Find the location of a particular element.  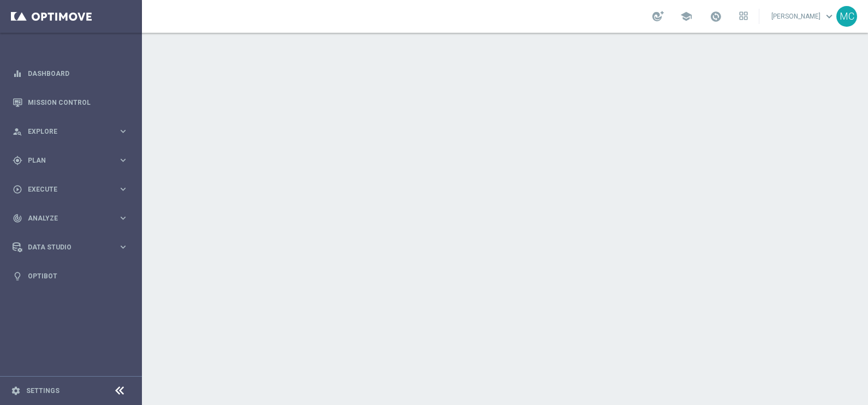

i: equalizer is located at coordinates (18, 74).